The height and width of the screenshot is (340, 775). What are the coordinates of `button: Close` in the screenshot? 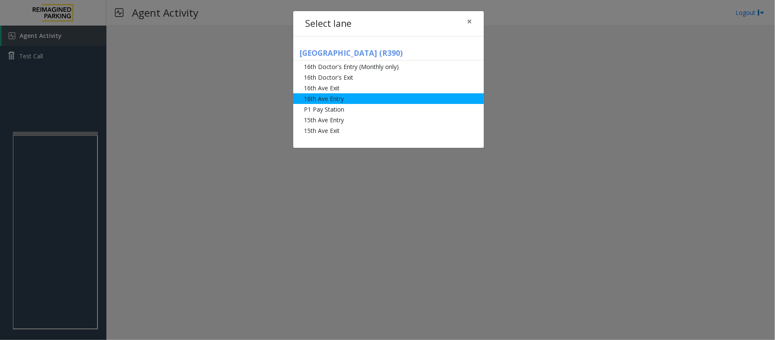 It's located at (470, 21).